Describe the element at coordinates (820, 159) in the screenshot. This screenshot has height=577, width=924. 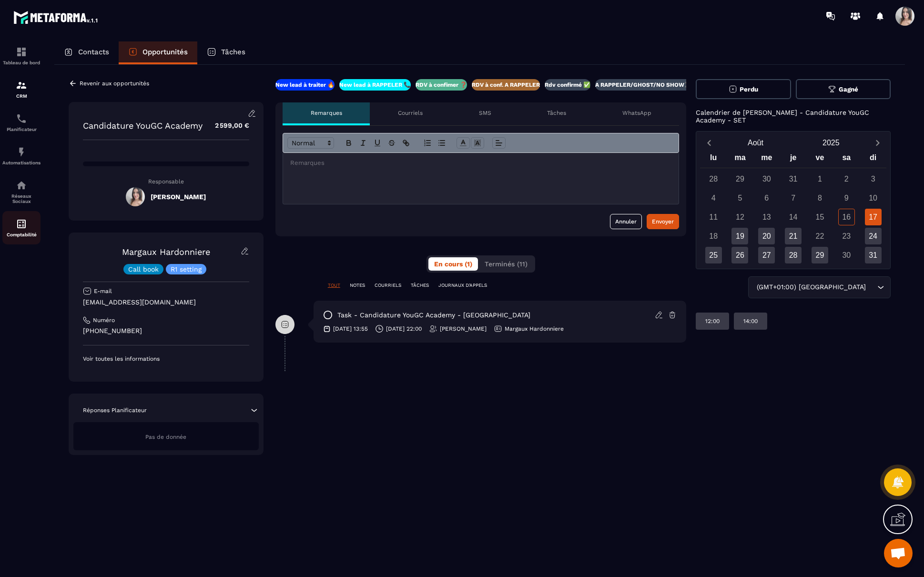
I see `div: ve` at that location.